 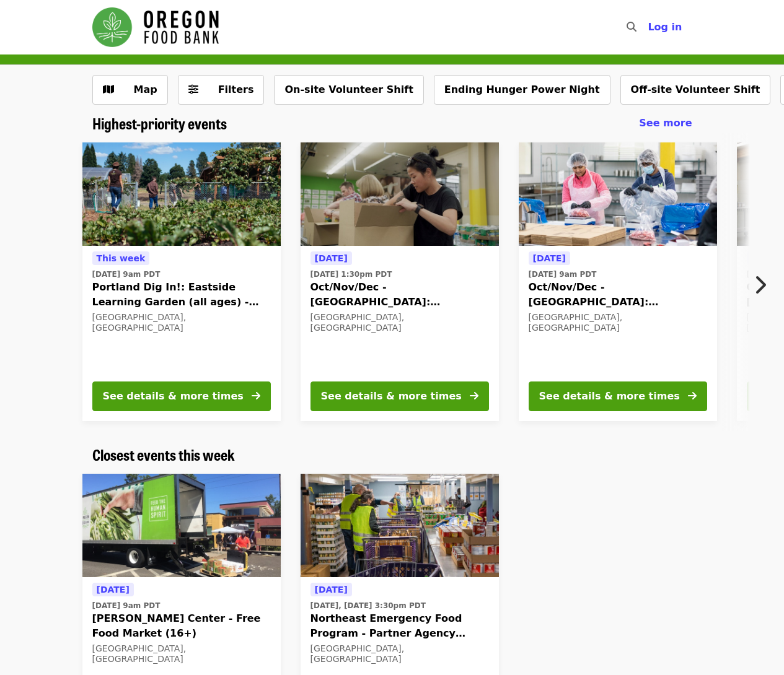 I want to click on img: Portland Dig In!: Eastside Learning Garden (all ages) - Aug/Sept/Oct organized by Oregon Food Bank, so click(x=181, y=195).